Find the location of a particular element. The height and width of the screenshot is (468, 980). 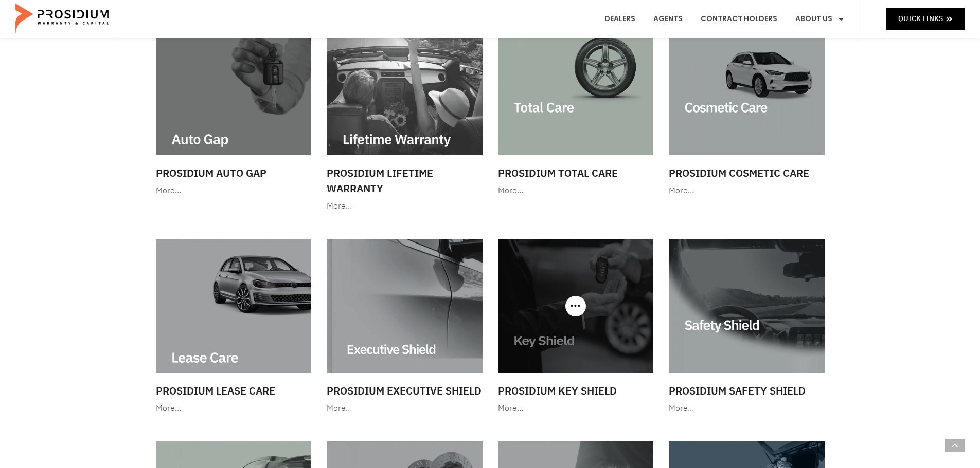

h3: Prosidium Safety Shield is located at coordinates (747, 391).